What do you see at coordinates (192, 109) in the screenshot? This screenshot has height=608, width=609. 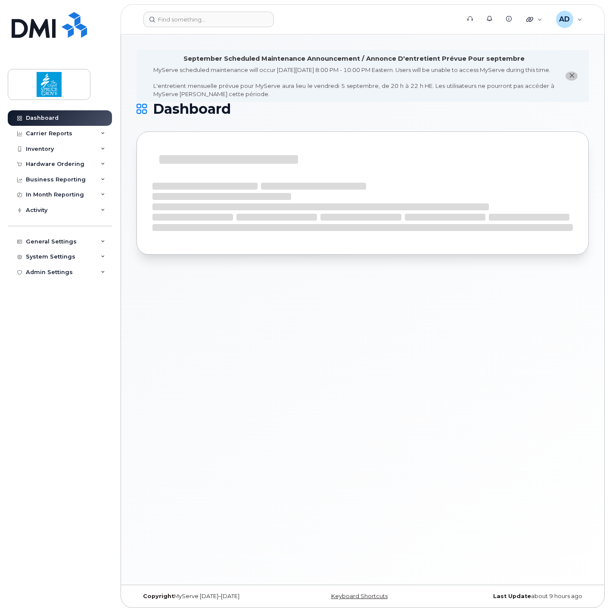 I see `span: Dashboard` at bounding box center [192, 109].